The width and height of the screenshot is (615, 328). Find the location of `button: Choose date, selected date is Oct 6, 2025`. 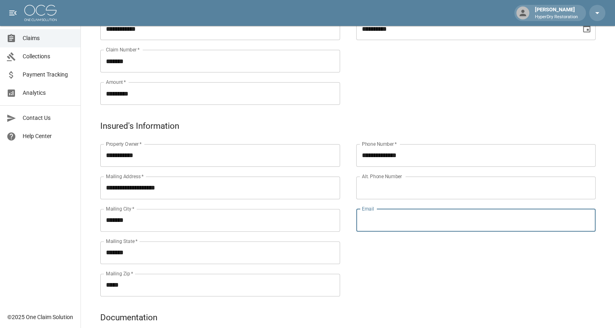

button: Choose date, selected date is Oct 6, 2025 is located at coordinates (587, 29).